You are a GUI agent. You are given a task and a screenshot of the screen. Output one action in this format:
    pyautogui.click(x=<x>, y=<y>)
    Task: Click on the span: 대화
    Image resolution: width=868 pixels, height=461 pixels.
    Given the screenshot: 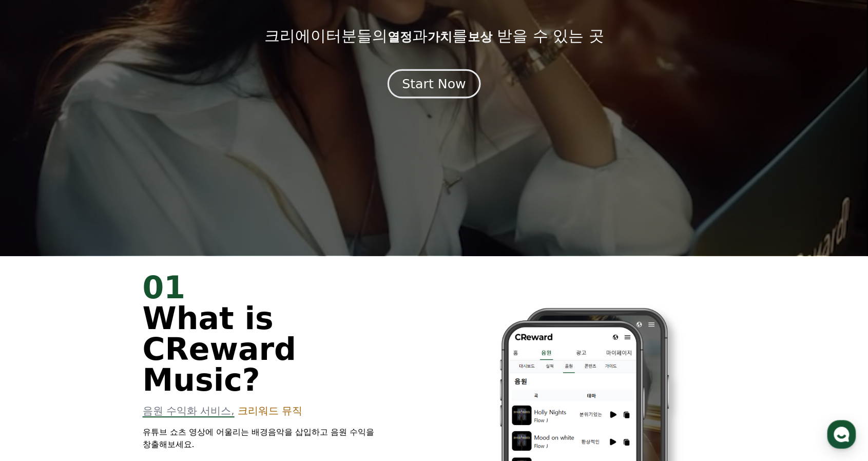 What is the action you would take?
    pyautogui.click(x=100, y=346)
    